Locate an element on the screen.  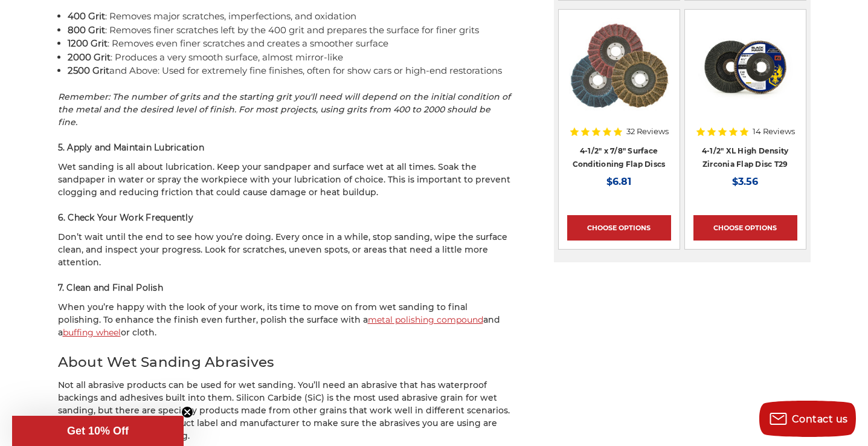
span: $6.81 is located at coordinates (619, 182).